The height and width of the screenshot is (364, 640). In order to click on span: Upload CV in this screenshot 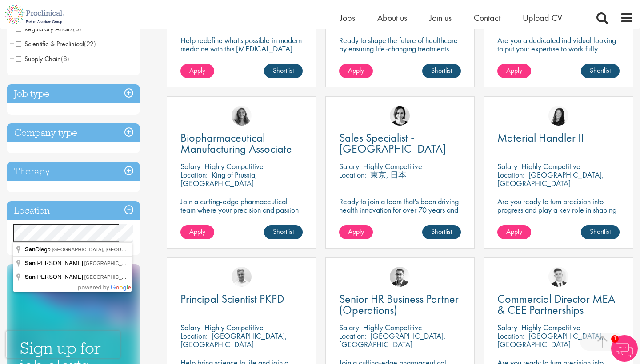, I will do `click(542, 18)`.